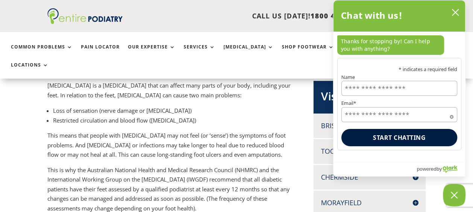 The height and width of the screenshot is (212, 473). I want to click on a: Entire Podiatry, so click(85, 22).